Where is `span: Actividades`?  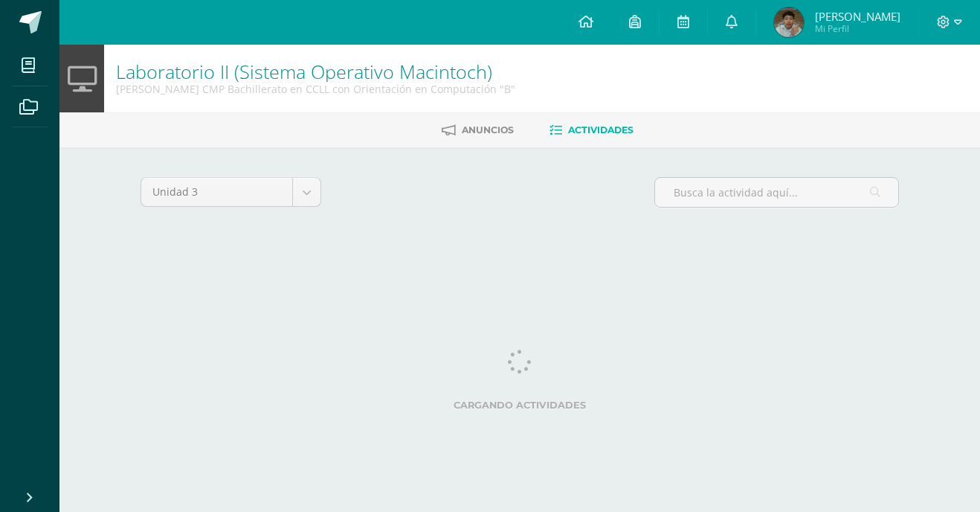 span: Actividades is located at coordinates (601, 130).